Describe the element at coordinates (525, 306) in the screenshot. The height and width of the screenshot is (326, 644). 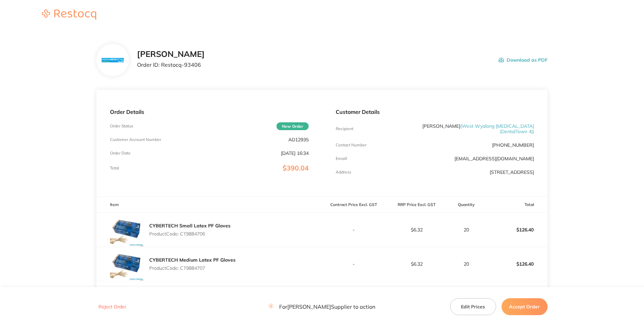
I see `button: Accept Order` at that location.